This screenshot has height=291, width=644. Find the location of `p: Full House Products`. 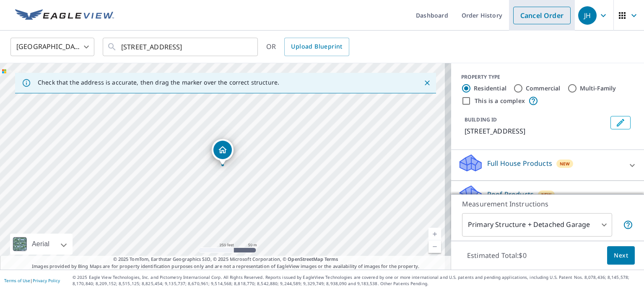

p: Full House Products is located at coordinates (519, 163).